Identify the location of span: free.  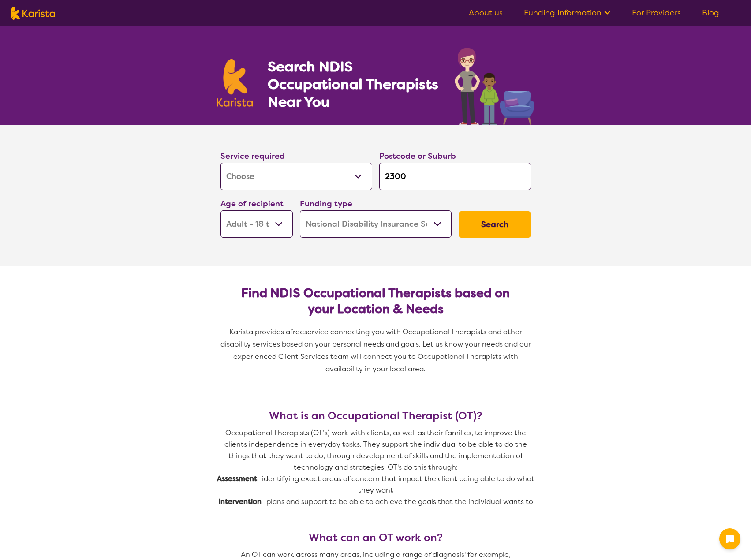
(297, 331).